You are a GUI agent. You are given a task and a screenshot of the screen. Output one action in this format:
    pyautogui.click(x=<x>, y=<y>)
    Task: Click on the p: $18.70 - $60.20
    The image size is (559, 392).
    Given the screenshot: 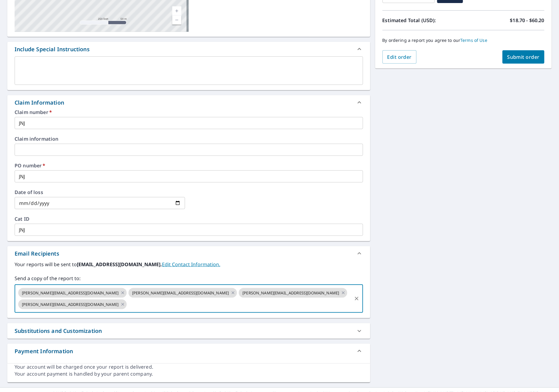 What is the action you would take?
    pyautogui.click(x=527, y=20)
    